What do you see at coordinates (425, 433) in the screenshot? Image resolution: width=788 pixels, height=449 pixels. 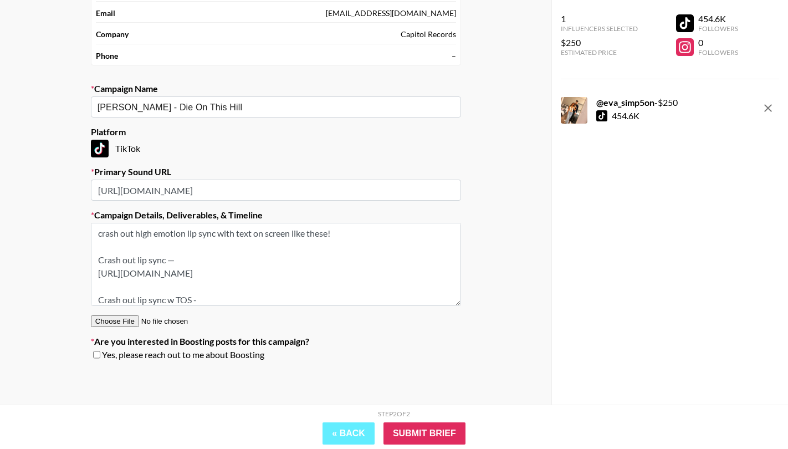 I see `input: Submit Brief` at bounding box center [425, 433].